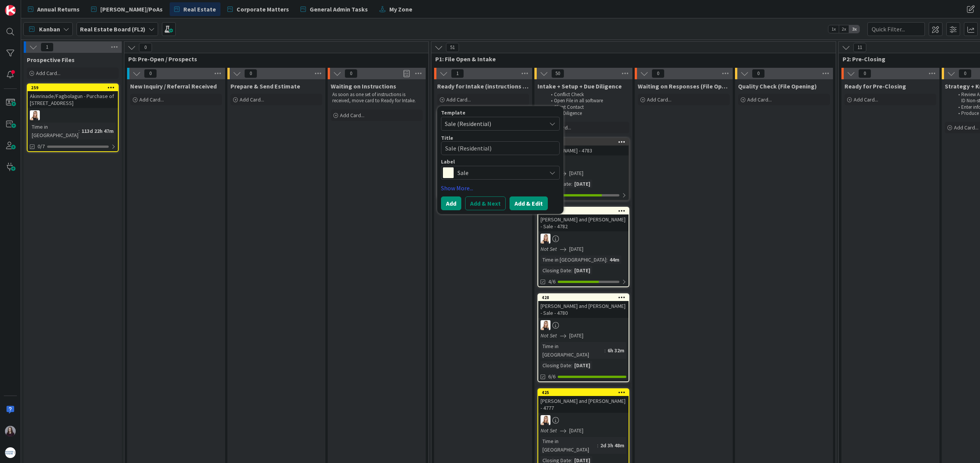  I want to click on div: 44m, so click(615, 260).